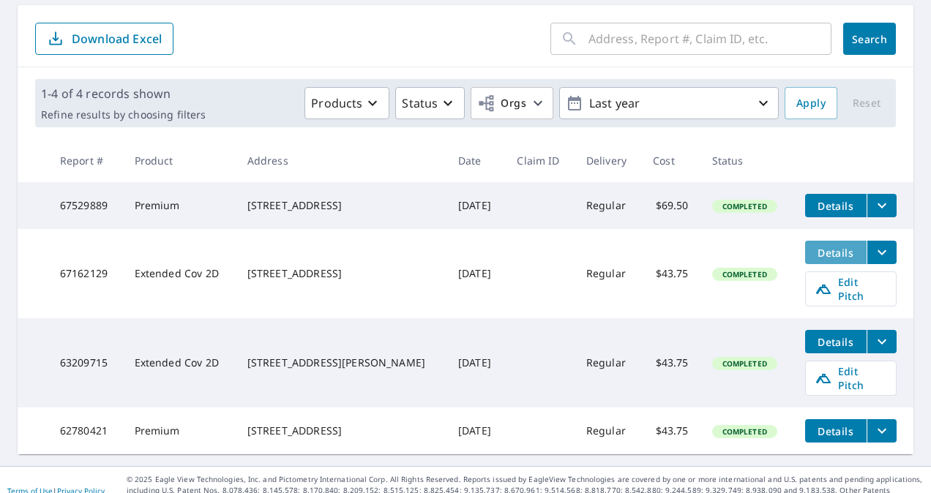  What do you see at coordinates (608, 160) in the screenshot?
I see `th: Delivery` at bounding box center [608, 160].